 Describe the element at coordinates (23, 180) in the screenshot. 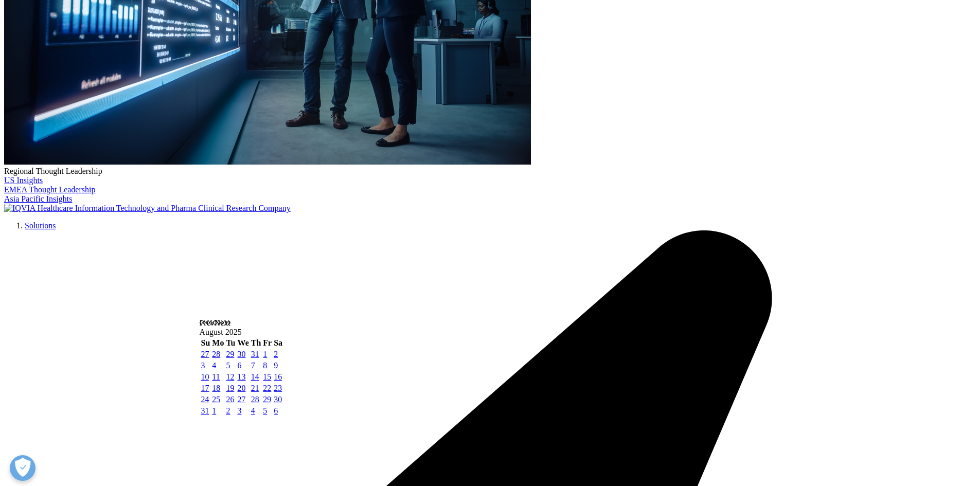

I see `span: US Insights` at that location.